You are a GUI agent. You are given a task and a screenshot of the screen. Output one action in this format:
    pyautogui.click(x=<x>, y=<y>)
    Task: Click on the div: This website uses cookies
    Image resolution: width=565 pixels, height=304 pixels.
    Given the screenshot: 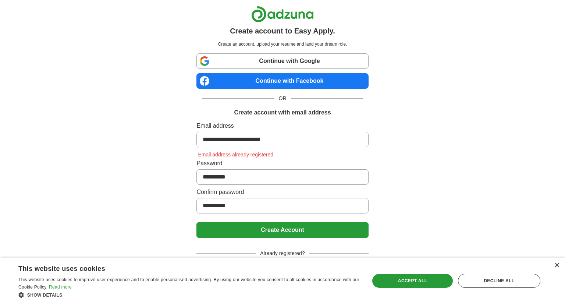 What is the action you would take?
    pyautogui.click(x=179, y=267)
    